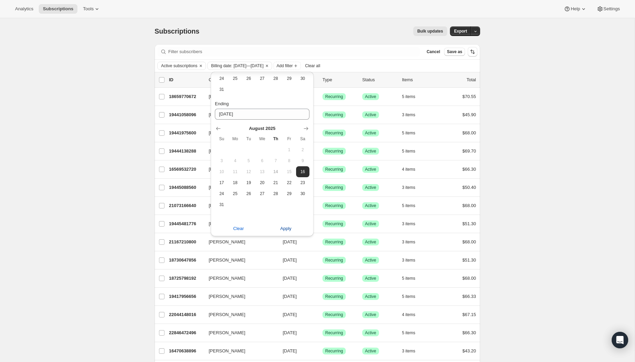  What do you see at coordinates (262, 183) in the screenshot?
I see `span: 20` at bounding box center [262, 183].